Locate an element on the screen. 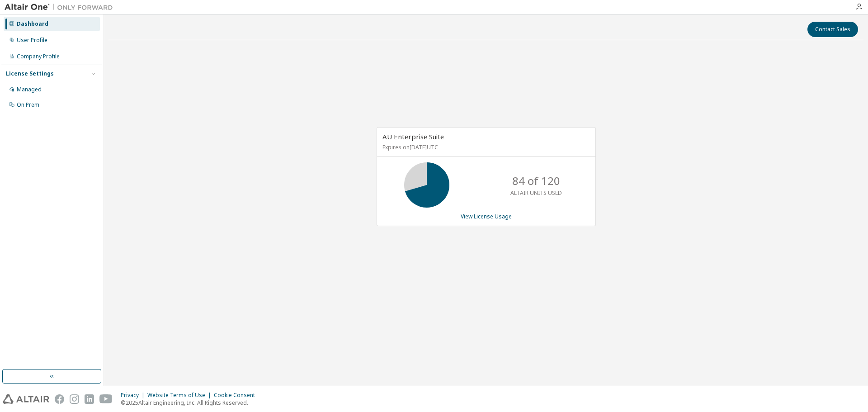 This screenshot has width=868, height=412. div: User Profile is located at coordinates (32, 40).